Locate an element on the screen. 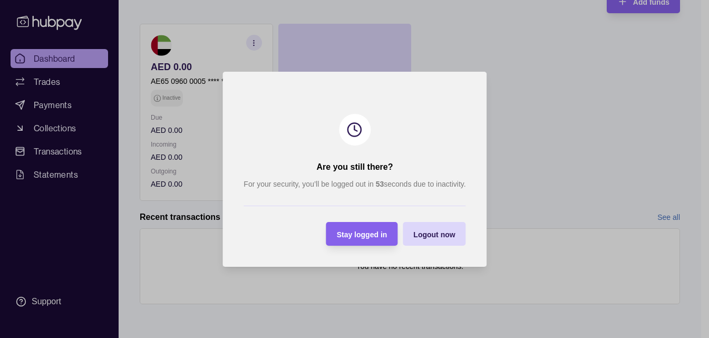 This screenshot has height=338, width=709. span: Stay logged in is located at coordinates (362, 234).